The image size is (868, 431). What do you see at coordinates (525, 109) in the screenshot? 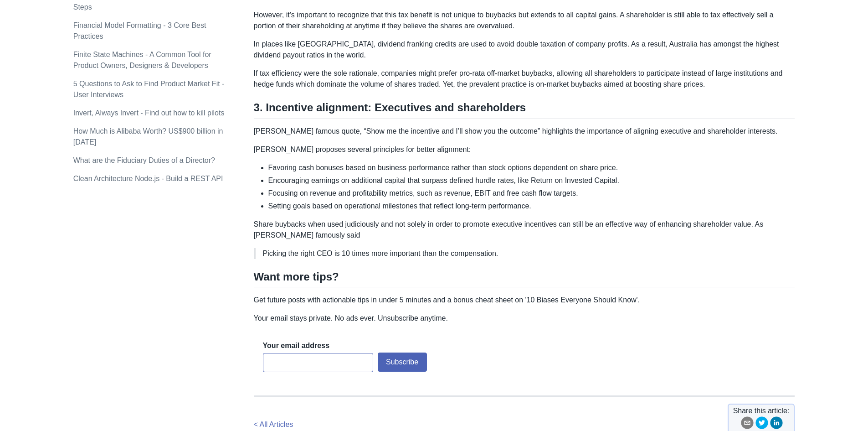
I see `h2: 3. Incentive alignment: Executives and shareholders` at bounding box center [525, 109].